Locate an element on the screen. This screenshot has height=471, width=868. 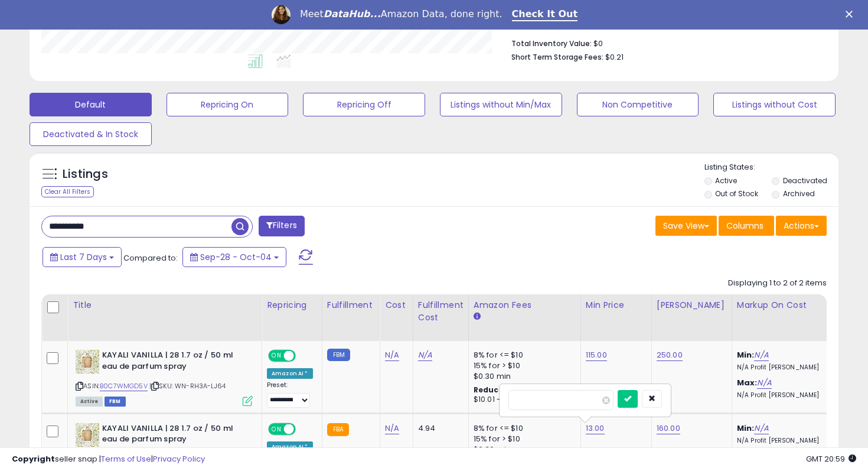
button: Default is located at coordinates (91, 104).